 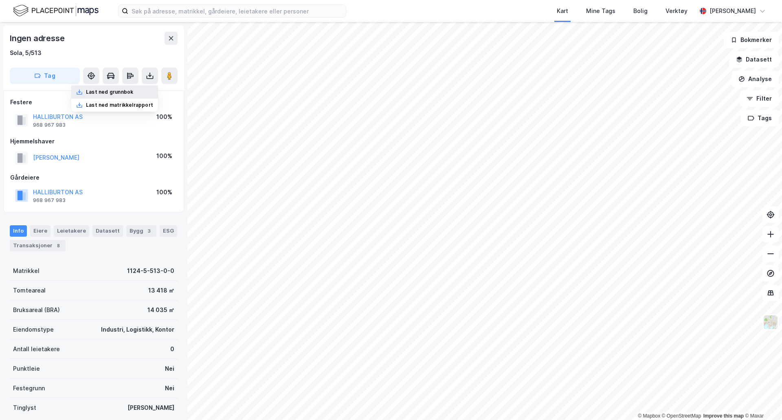 I want to click on div: Festegrunn, so click(x=29, y=388).